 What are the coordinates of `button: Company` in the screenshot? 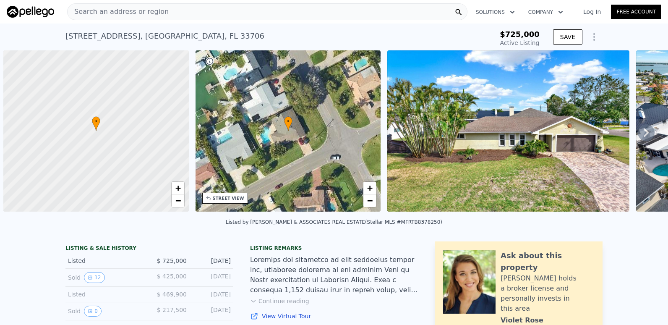 It's located at (545, 12).